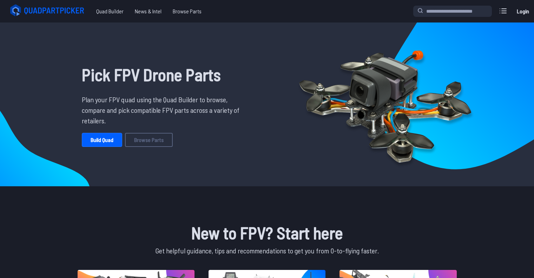  I want to click on a: Quad Builder, so click(110, 11).